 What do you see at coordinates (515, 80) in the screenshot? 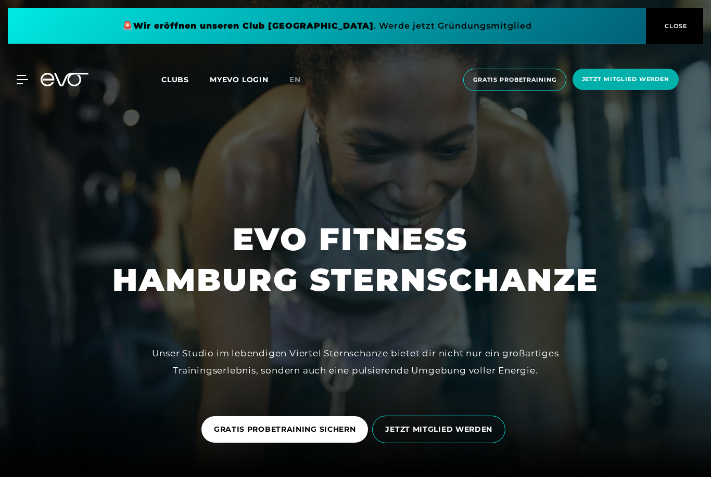
I see `a: Gratis Probetraining` at bounding box center [515, 80].